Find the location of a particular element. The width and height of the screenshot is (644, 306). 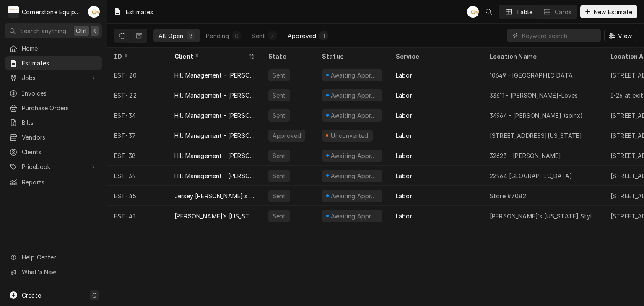

a: Clients is located at coordinates (53, 152).